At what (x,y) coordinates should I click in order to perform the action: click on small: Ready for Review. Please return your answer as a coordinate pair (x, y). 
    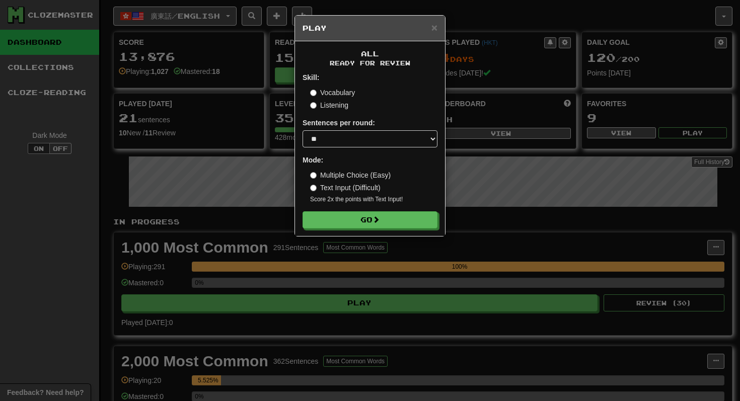
    Looking at the image, I should click on (370, 63).